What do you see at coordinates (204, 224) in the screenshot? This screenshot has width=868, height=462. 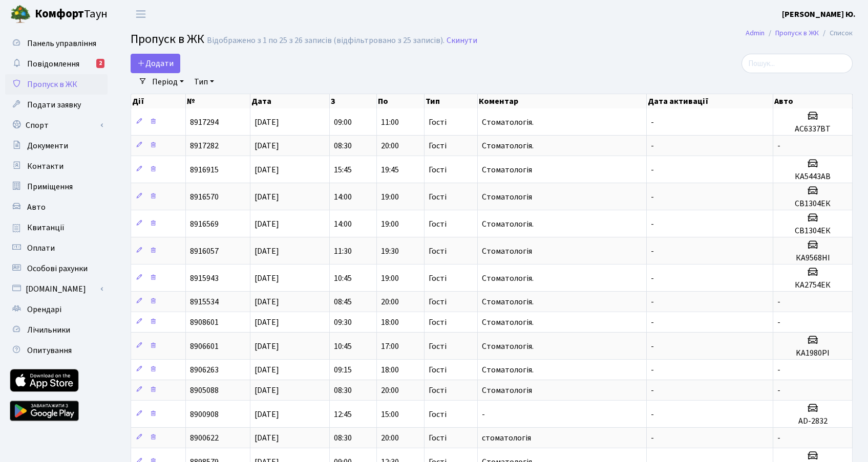 I see `span: 8916569` at bounding box center [204, 224].